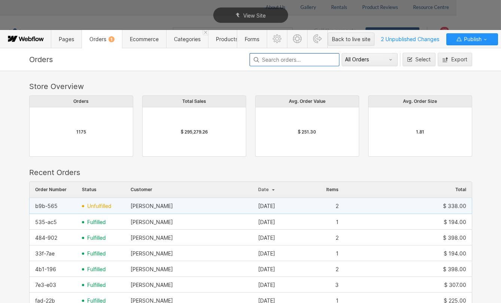 This screenshot has height=303, width=501. Describe the element at coordinates (351, 39) in the screenshot. I see `div: Back to live site` at that location.